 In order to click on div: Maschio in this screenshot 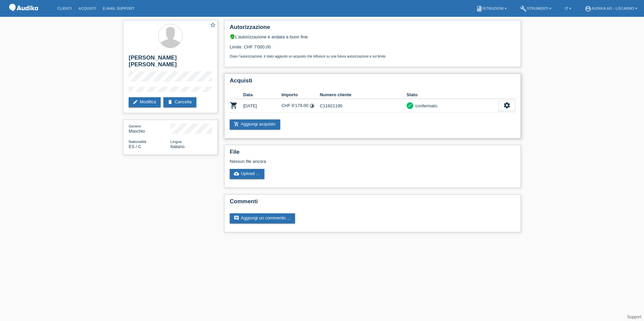, I will do `click(150, 129)`.